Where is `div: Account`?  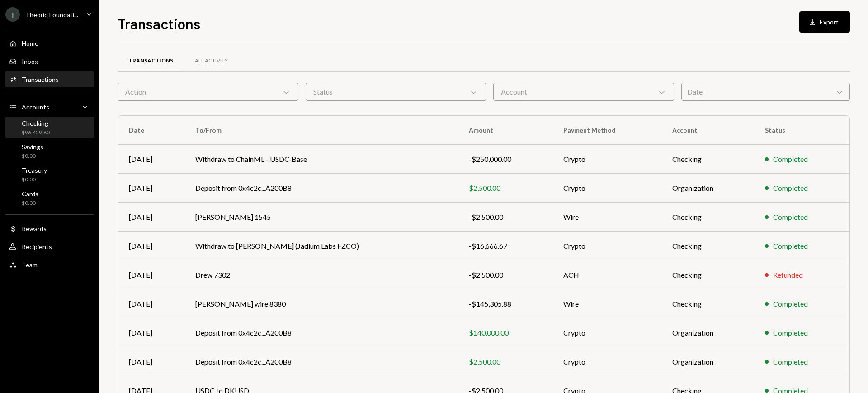 div: Account is located at coordinates (584, 92).